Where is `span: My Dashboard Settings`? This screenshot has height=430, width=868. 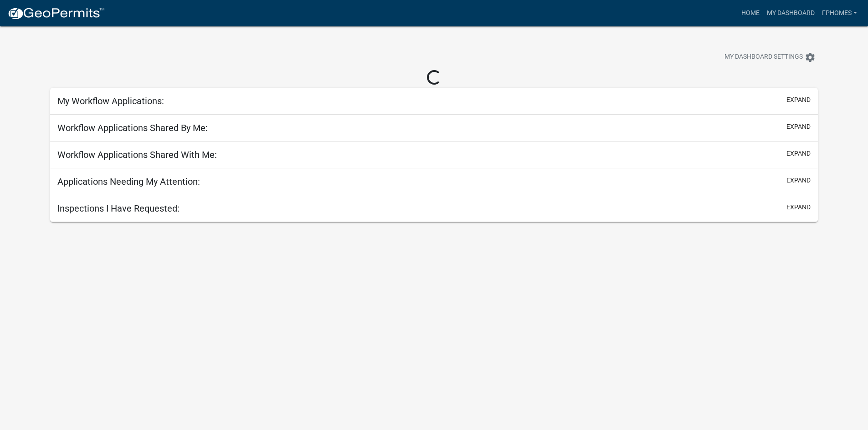
span: My Dashboard Settings is located at coordinates (763, 57).